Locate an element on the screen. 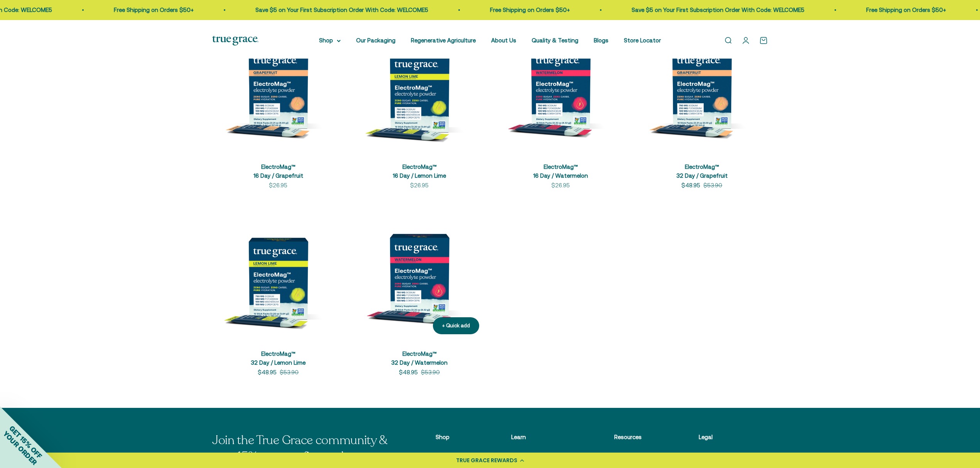 The width and height of the screenshot is (980, 468). a: Privacy Policies is located at coordinates (719, 456).